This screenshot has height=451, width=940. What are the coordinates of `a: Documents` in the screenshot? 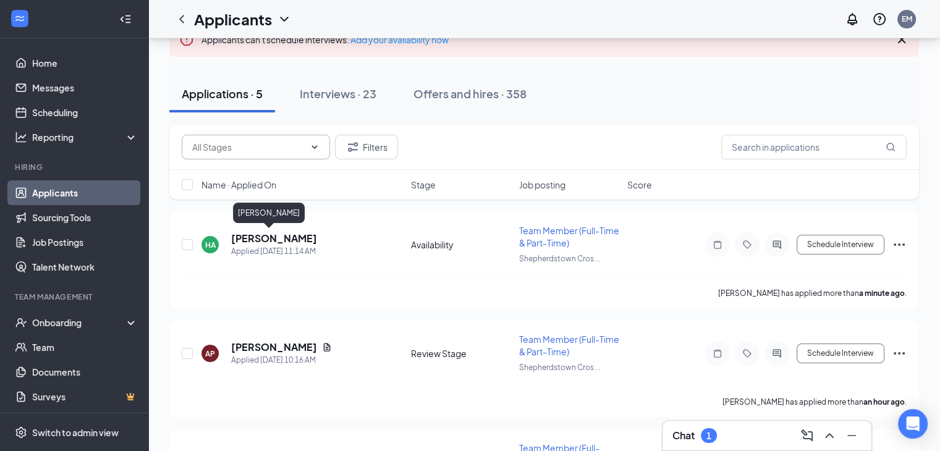 It's located at (85, 372).